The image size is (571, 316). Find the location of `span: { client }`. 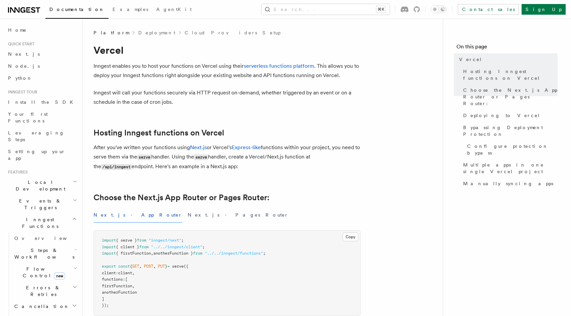

span: { client } is located at coordinates (127, 247).